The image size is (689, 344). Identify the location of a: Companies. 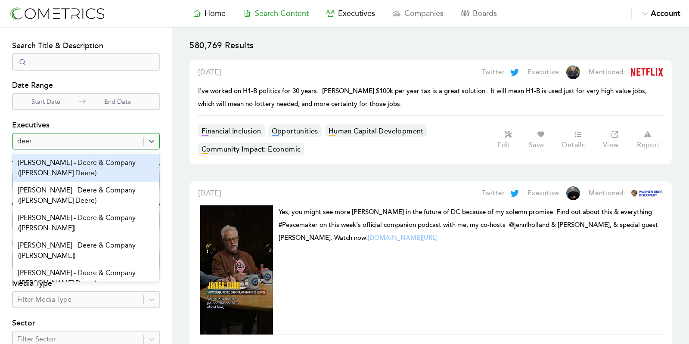
(418, 13).